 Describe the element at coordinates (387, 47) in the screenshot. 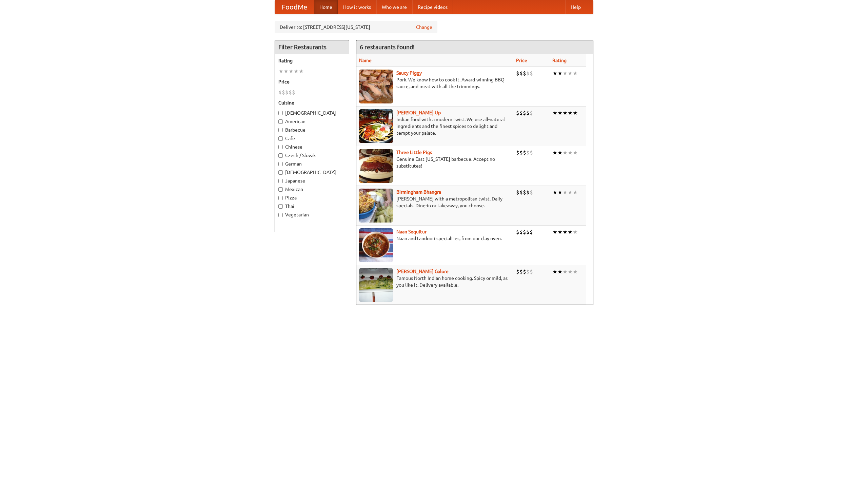

I see `ng-pluralize: 6 restaurants found!` at that location.